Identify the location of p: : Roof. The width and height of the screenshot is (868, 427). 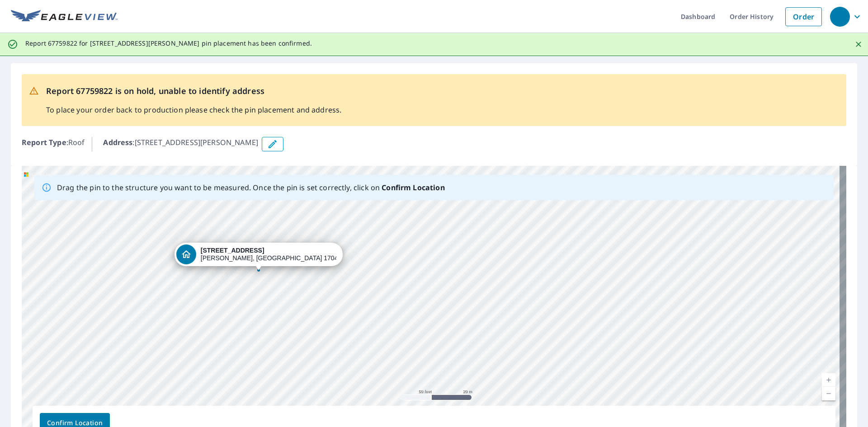
(53, 144).